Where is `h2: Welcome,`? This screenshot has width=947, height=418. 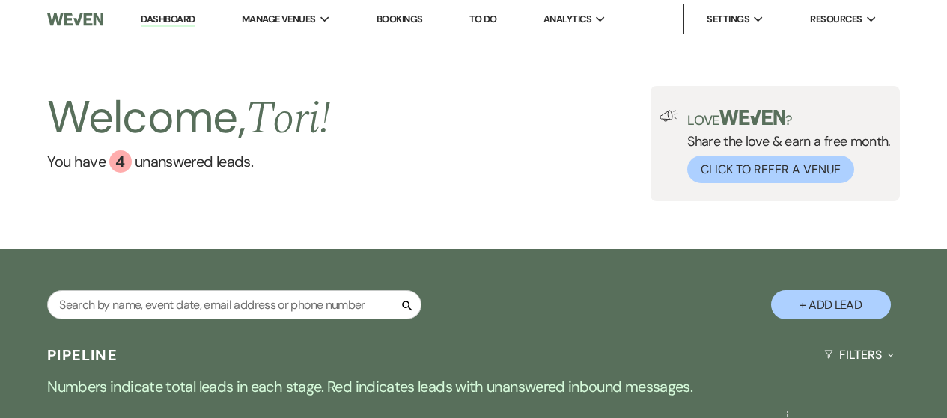 h2: Welcome, is located at coordinates (189, 118).